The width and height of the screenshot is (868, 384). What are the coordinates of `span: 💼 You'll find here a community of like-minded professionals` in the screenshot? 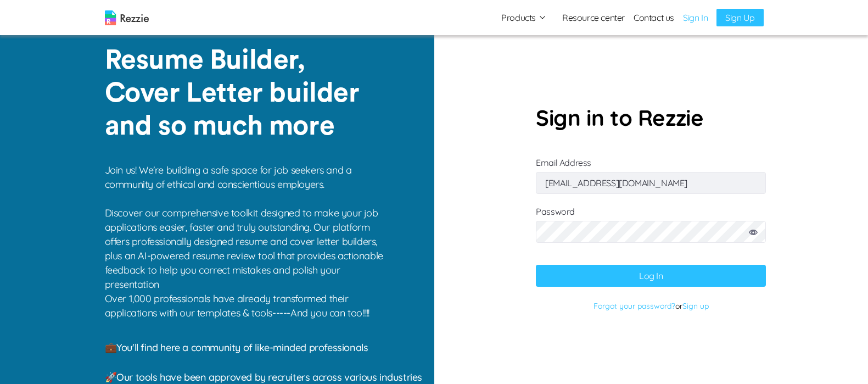 It's located at (237, 348).